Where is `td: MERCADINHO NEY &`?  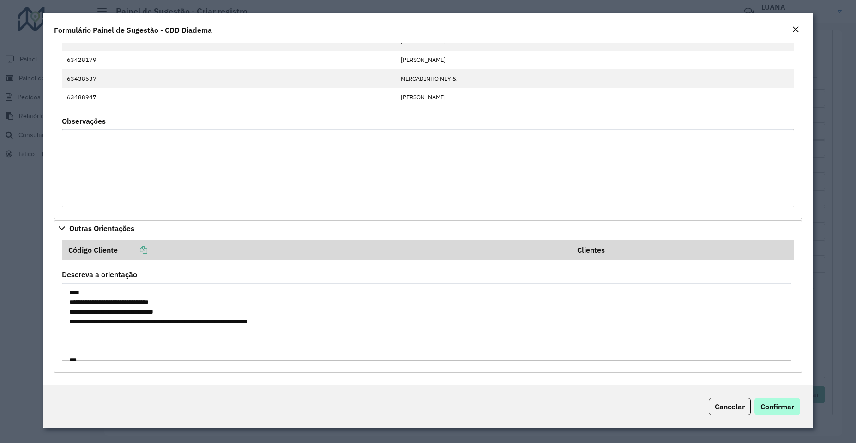
td: MERCADINHO NEY & is located at coordinates (595, 79).